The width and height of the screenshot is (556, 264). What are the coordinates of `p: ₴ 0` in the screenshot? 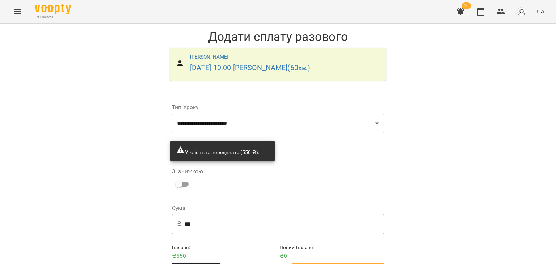 It's located at (332, 256).